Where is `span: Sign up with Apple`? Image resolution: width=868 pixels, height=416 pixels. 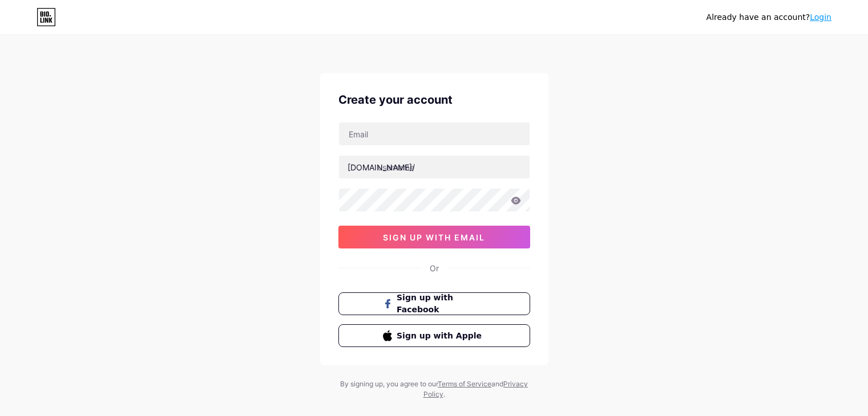 span: Sign up with Apple is located at coordinates (441, 336).